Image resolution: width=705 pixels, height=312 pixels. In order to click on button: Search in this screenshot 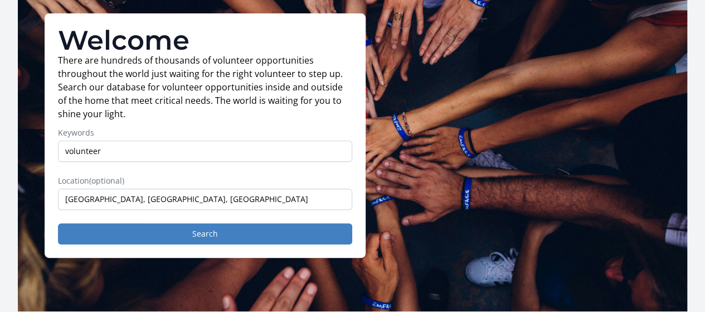, I will do `click(205, 234)`.